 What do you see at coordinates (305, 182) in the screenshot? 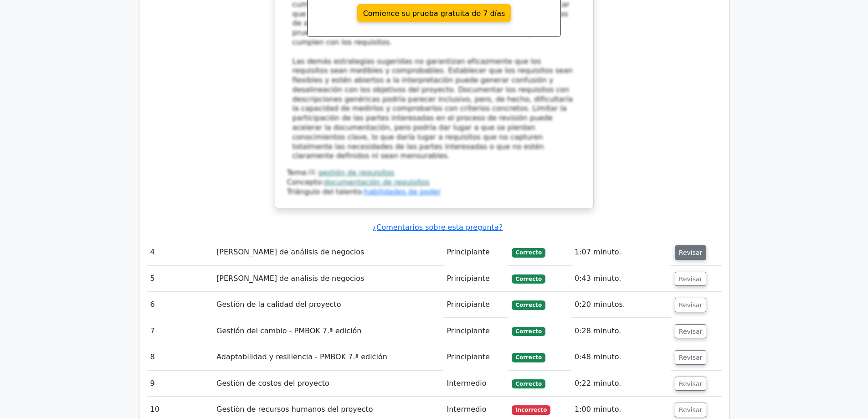
I see `font: Concepto:` at bounding box center [305, 182].